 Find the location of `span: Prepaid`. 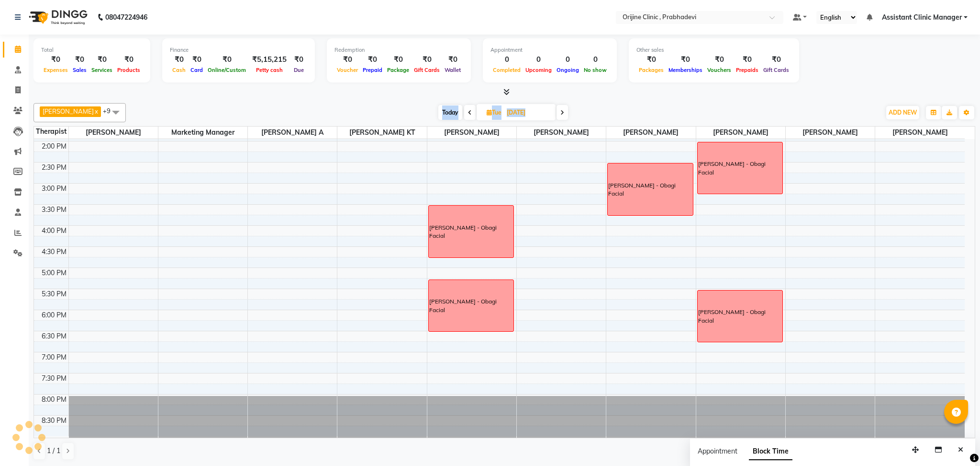

span: Prepaid is located at coordinates (372, 70).